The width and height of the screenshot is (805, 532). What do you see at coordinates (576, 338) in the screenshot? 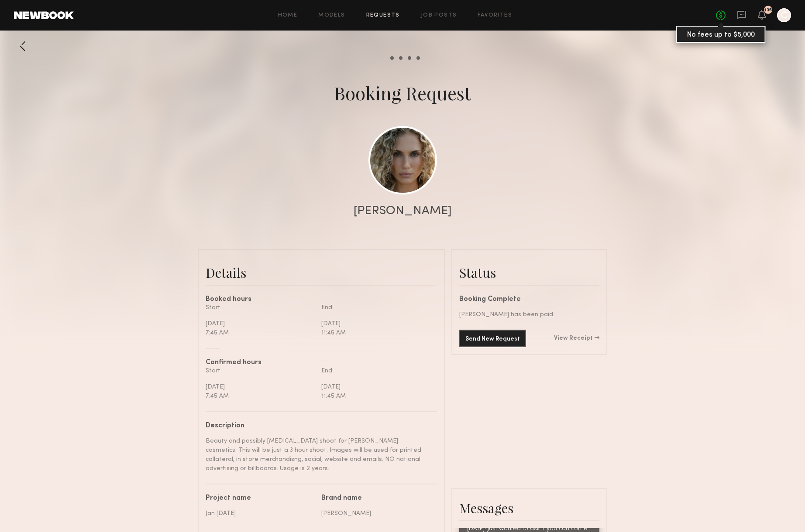
I see `a: View Receipt` at bounding box center [576, 338].